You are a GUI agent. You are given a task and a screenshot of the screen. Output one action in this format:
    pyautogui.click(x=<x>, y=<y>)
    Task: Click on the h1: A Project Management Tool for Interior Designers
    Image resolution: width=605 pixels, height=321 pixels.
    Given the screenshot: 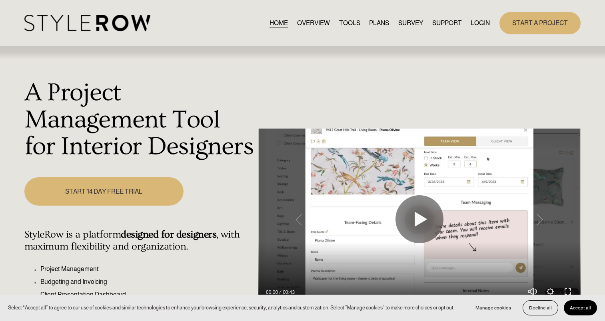 What is the action you would take?
    pyautogui.click(x=139, y=120)
    